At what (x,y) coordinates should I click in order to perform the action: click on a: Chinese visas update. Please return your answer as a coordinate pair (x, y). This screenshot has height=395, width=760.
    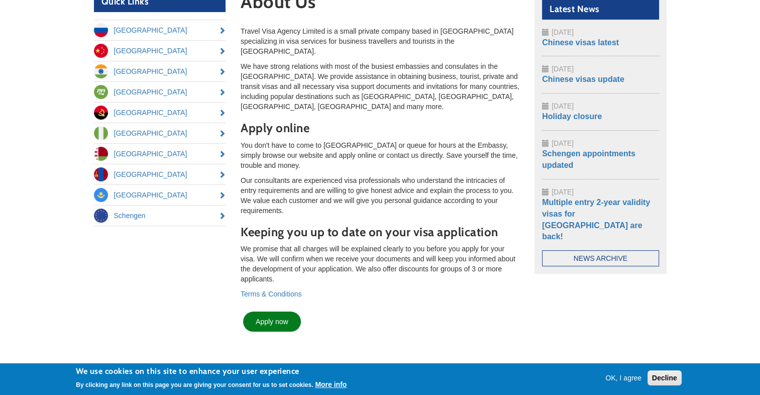
    Looking at the image, I should click on (583, 79).